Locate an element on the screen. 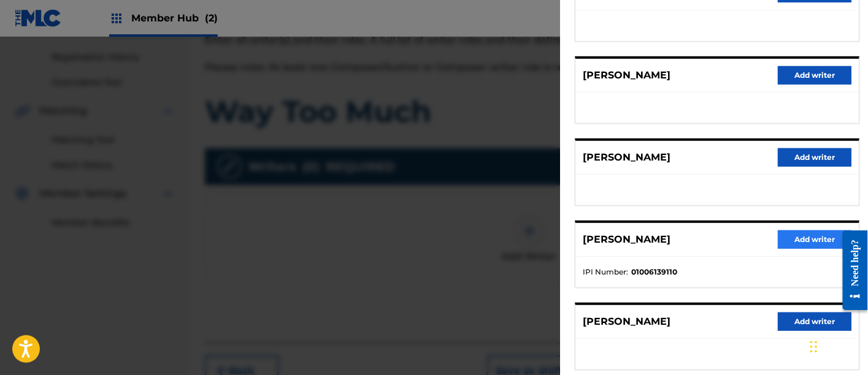 Image resolution: width=868 pixels, height=375 pixels. div: Chat Widget is located at coordinates (837, 346).